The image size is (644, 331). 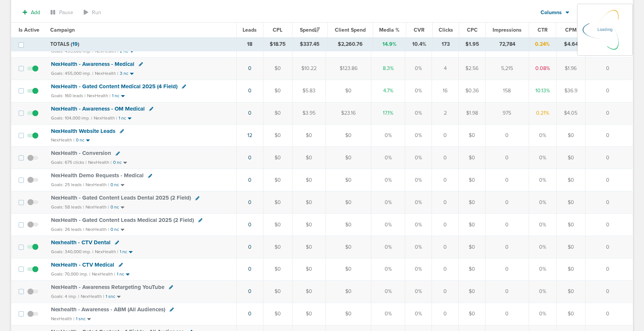 What do you see at coordinates (542, 113) in the screenshot?
I see `td: 0.21%` at bounding box center [542, 113].